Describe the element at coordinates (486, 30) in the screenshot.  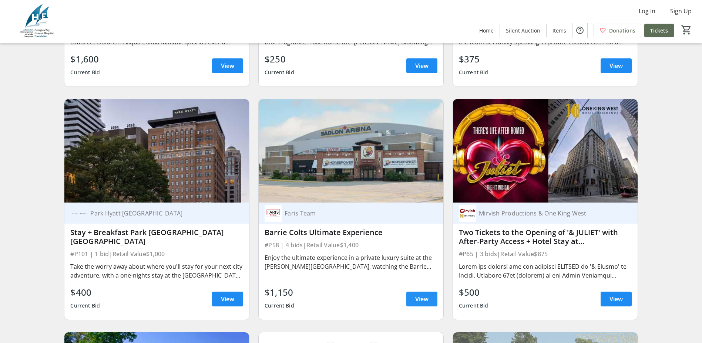
I see `span: Home` at that location.